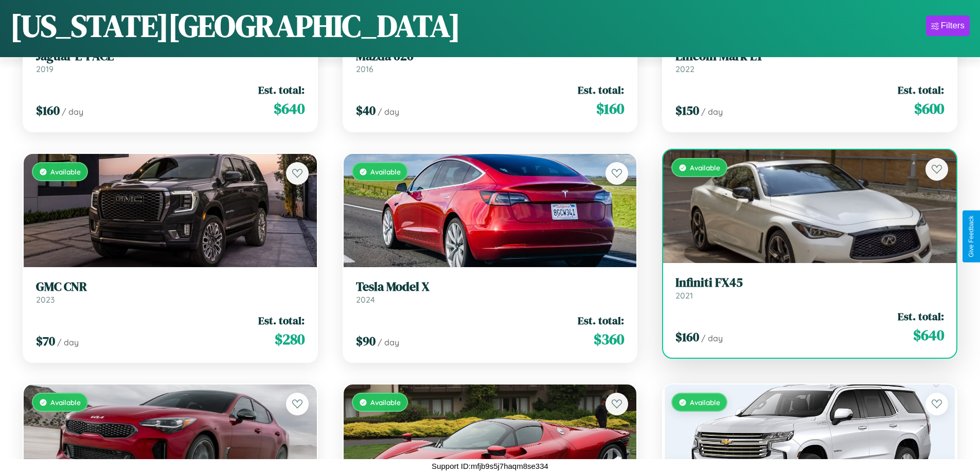  What do you see at coordinates (45, 300) in the screenshot?
I see `span: 2023` at bounding box center [45, 300].